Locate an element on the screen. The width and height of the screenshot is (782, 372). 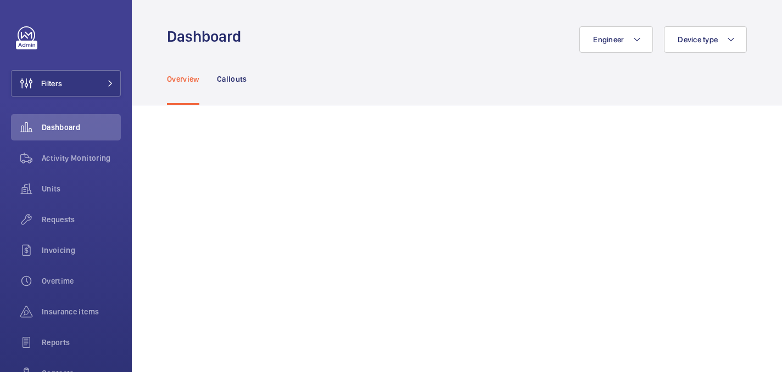
span: Device type is located at coordinates (697, 40).